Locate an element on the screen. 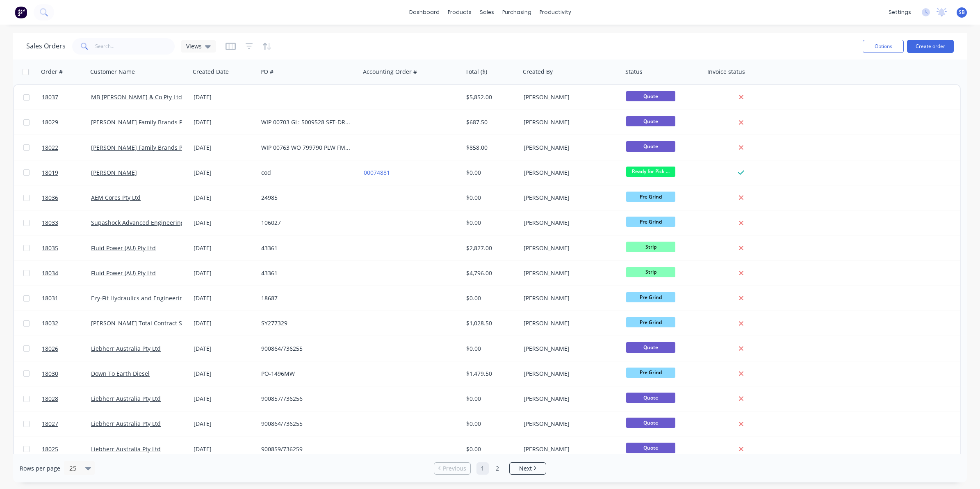  a: dashboard is located at coordinates (425, 12).